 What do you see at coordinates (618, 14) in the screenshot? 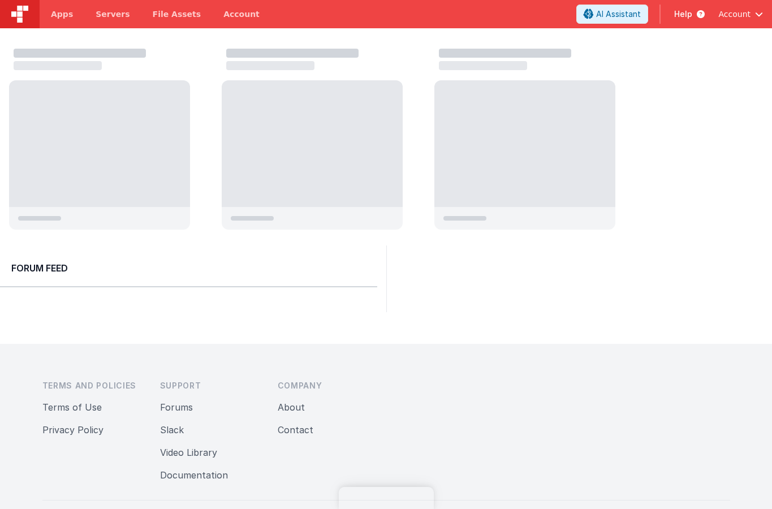
I see `span: AI Assistant` at bounding box center [618, 14].